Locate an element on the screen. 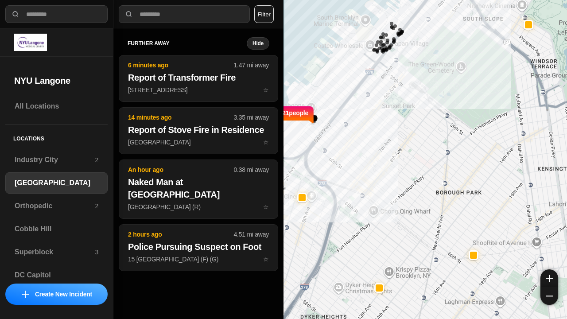 The image size is (567, 319). button: Hide is located at coordinates (258, 43).